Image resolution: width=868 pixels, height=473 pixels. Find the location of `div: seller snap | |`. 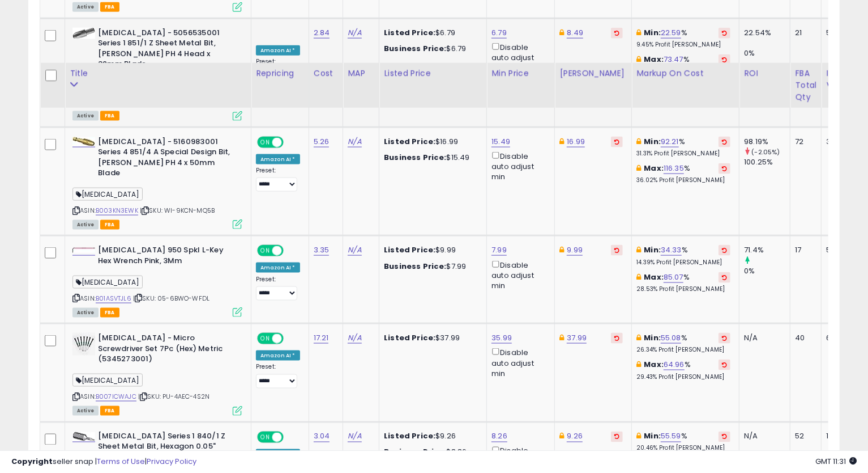

div: seller snap | | is located at coordinates (103, 461).